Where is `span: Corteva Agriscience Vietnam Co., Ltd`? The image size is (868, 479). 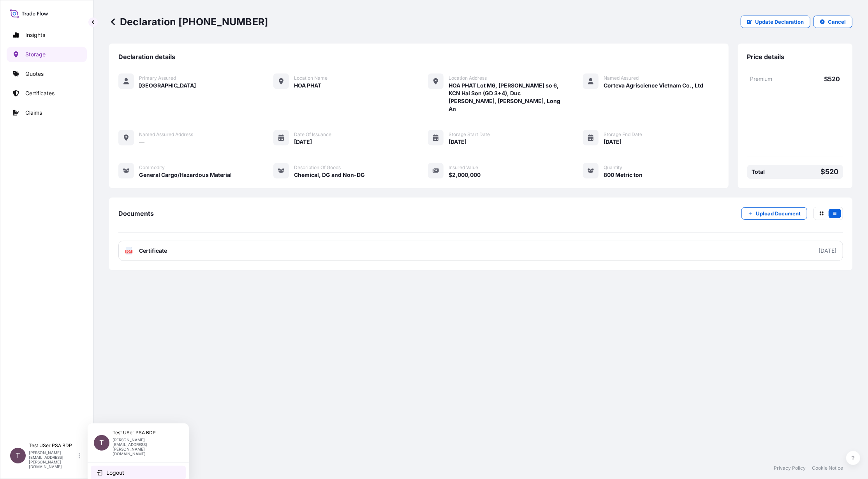
span: Corteva Agriscience Vietnam Co., Ltd is located at coordinates (654, 86).